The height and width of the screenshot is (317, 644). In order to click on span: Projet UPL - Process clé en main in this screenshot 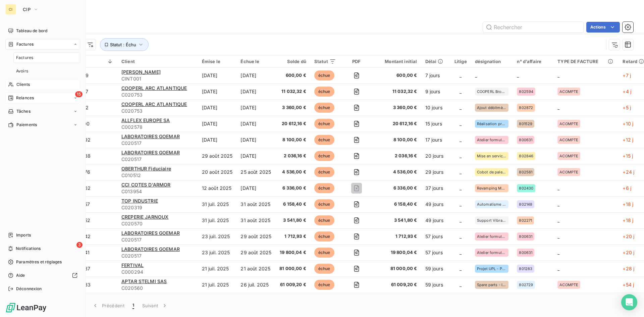, I will do `click(492, 269)`.